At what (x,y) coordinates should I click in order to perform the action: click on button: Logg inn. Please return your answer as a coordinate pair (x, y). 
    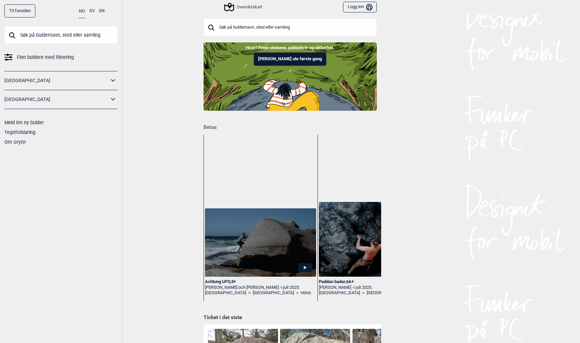
    Looking at the image, I should click on (360, 7).